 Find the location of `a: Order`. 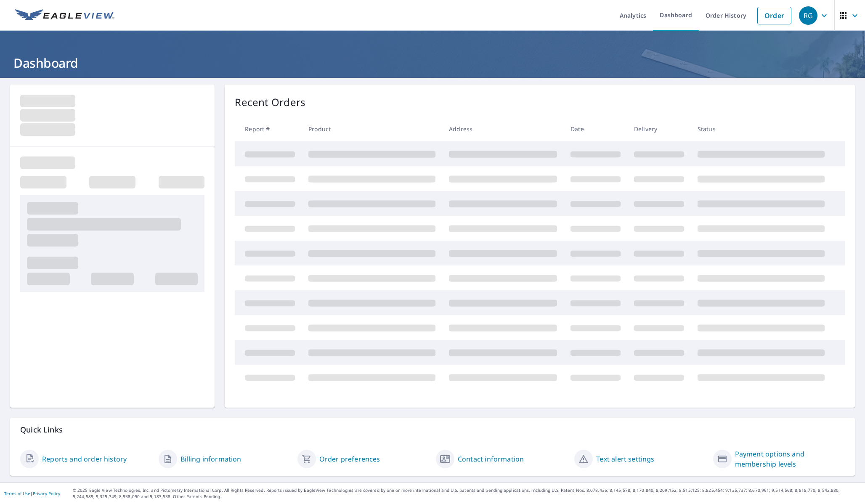

a: Order is located at coordinates (774, 16).